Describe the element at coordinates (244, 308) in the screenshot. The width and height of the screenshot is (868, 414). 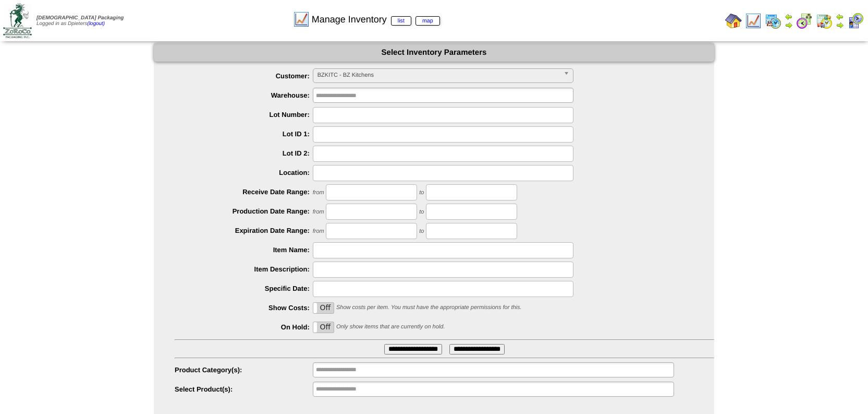
I see `label: Show Costs:` at that location.